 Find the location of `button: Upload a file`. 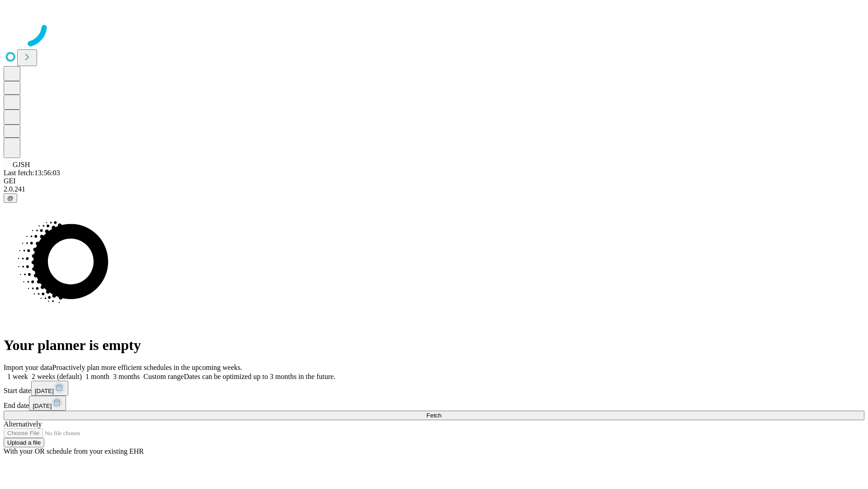

button: Upload a file is located at coordinates (24, 442).